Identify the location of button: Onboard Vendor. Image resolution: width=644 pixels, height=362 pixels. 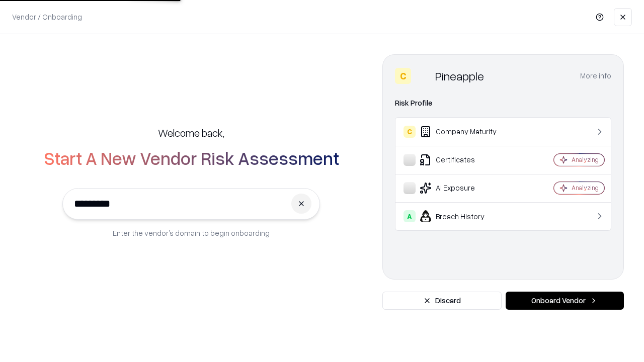
(565, 301).